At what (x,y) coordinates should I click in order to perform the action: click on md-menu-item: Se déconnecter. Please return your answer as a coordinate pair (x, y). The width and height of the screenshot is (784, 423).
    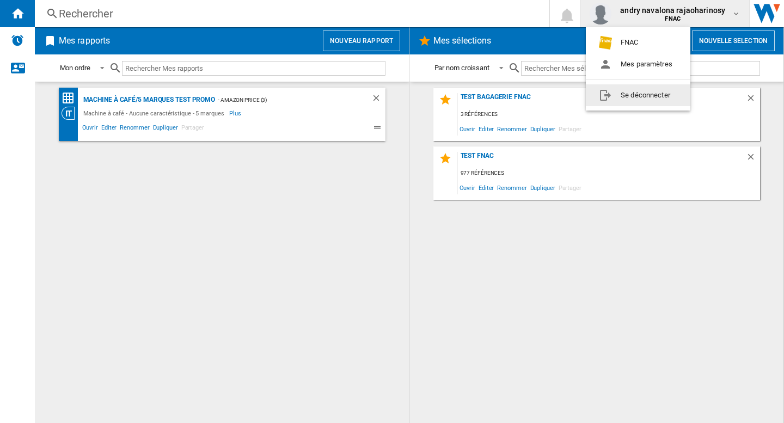
    Looking at the image, I should click on (638, 95).